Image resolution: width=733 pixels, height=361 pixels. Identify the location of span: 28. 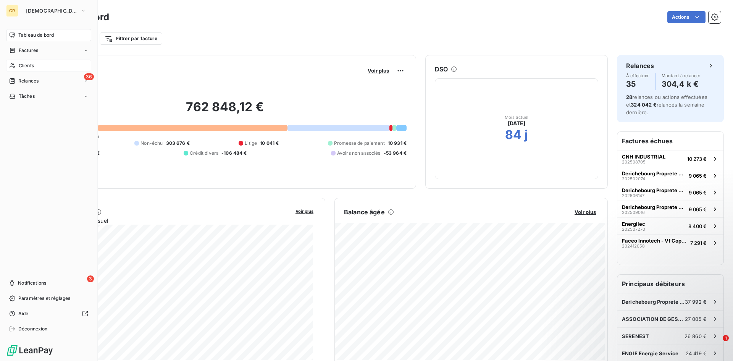
(629, 97).